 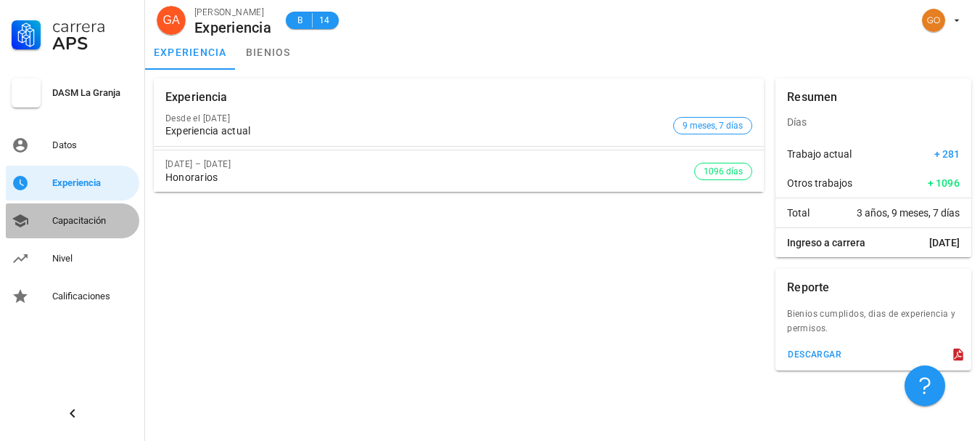 What do you see at coordinates (73, 183) in the screenshot?
I see `a: Experiencia` at bounding box center [73, 183].